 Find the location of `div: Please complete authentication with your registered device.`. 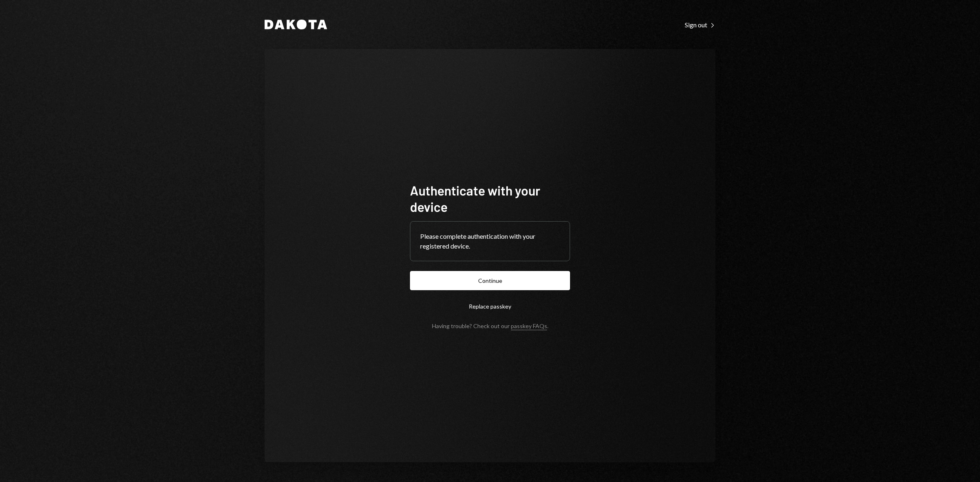

div: Please complete authentication with your registered device. is located at coordinates (490, 241).